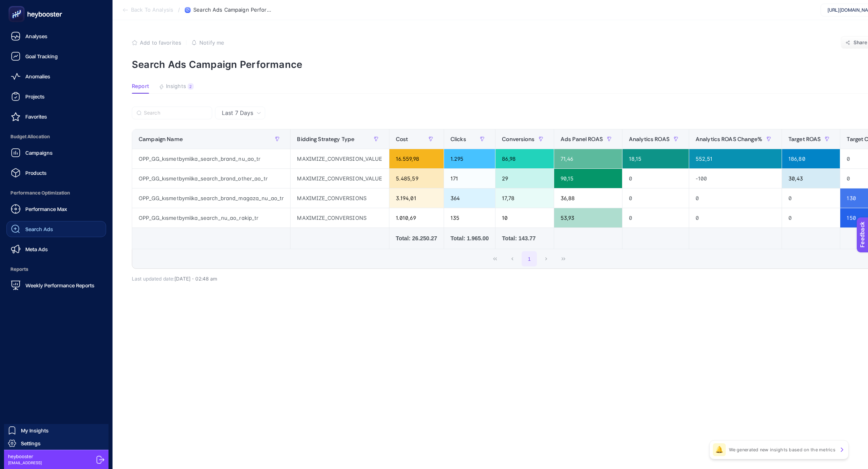 The width and height of the screenshot is (868, 469). I want to click on div: 2, so click(190, 86).